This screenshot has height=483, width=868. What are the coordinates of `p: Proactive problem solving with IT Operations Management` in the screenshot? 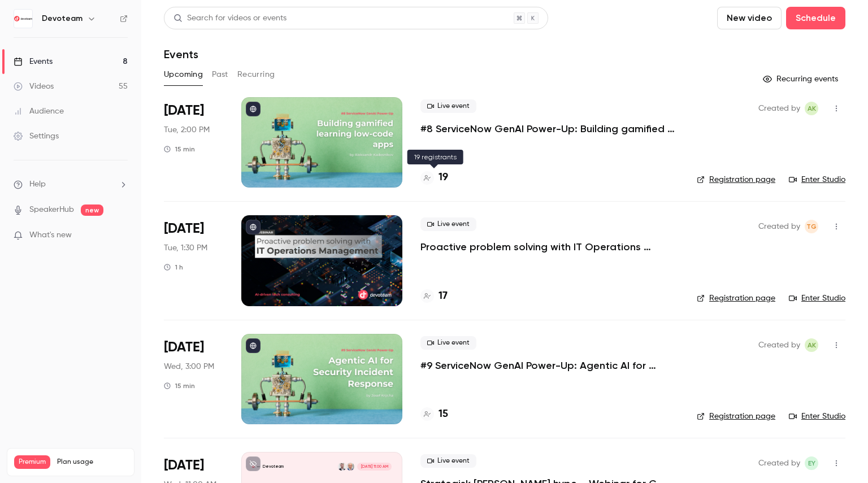 It's located at (549, 247).